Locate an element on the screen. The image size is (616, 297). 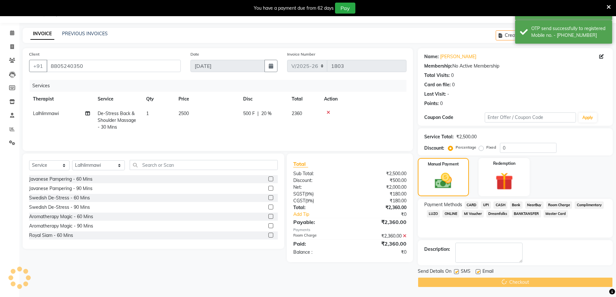
span: Total is located at coordinates (301, 164).